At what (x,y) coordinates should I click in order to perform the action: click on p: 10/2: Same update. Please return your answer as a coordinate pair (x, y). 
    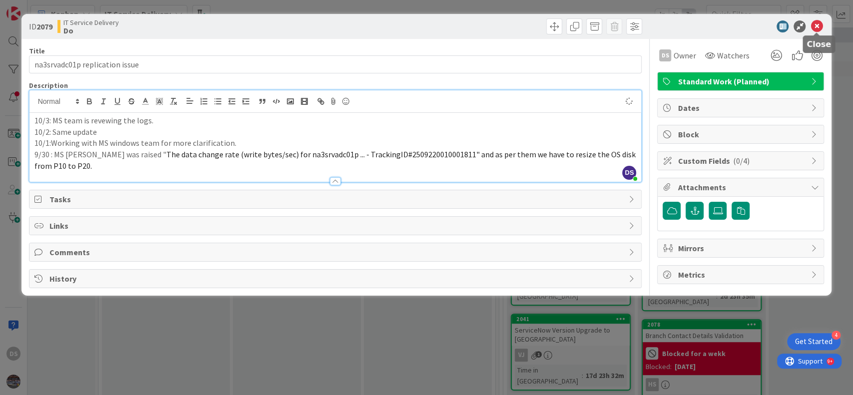
    Looking at the image, I should click on (335, 132).